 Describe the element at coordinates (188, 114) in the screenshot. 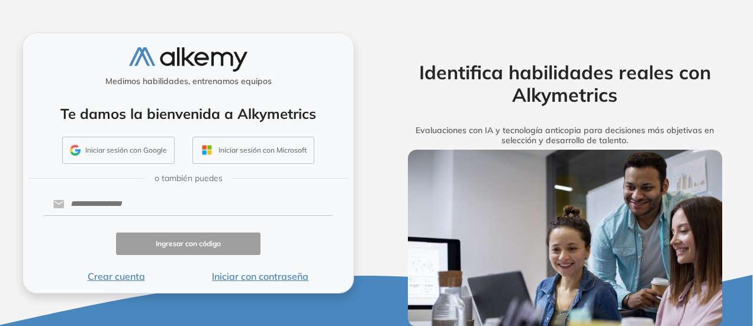

I see `h4: Te damos la bienvenida a Alkymetrics` at that location.